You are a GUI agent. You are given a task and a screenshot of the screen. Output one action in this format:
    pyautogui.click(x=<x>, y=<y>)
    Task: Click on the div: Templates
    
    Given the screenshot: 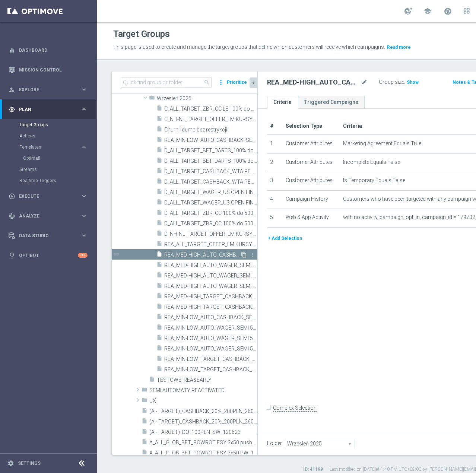 What is the action you would take?
    pyautogui.click(x=50, y=147)
    